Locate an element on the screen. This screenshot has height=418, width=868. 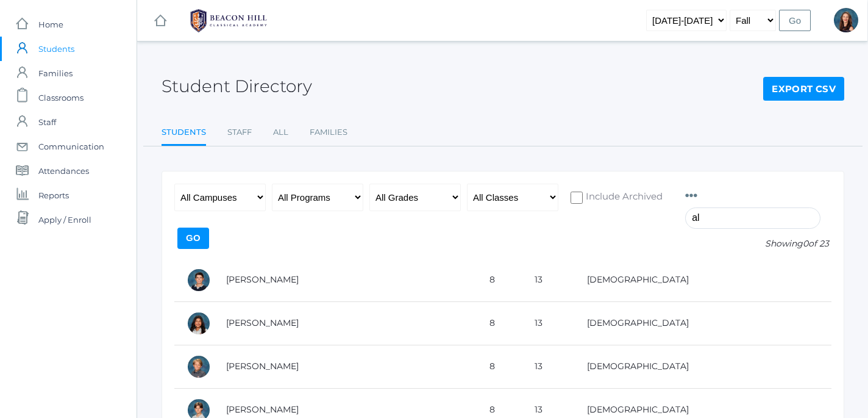
span: Apply / Enroll is located at coordinates (64, 220).